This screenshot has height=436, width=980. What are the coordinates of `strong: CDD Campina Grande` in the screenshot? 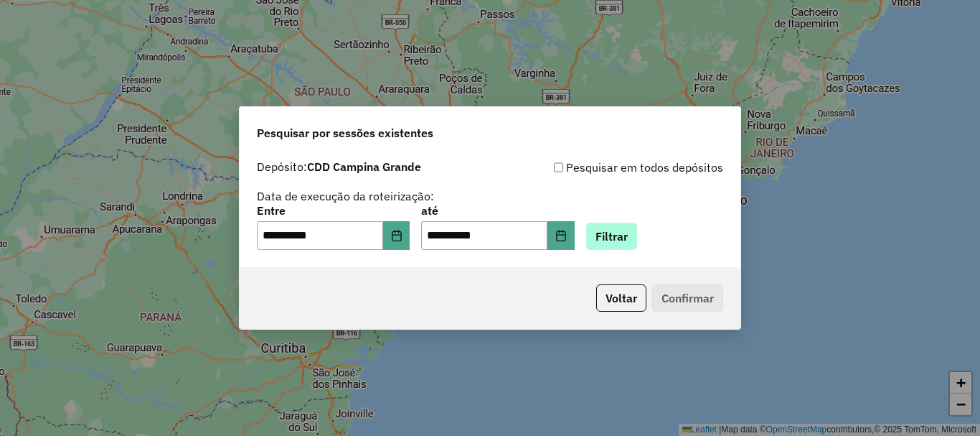 It's located at (364, 167).